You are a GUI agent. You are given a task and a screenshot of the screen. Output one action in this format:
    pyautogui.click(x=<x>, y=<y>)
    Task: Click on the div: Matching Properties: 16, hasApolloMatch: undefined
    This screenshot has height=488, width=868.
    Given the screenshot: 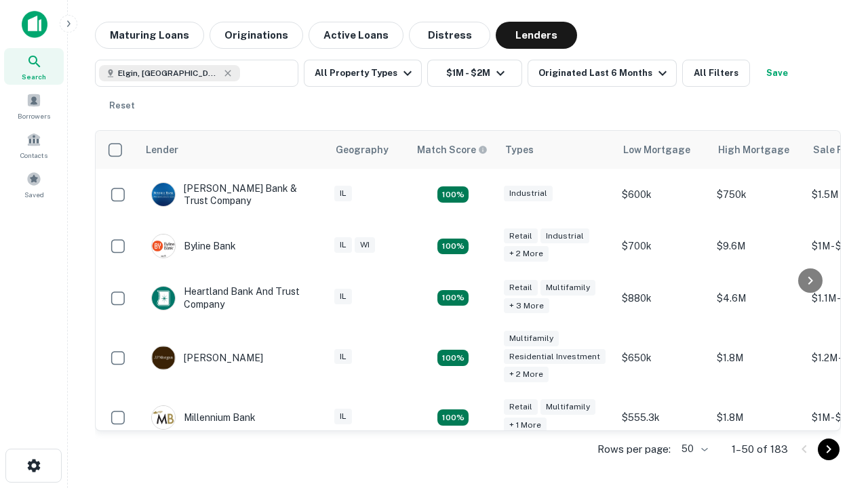 What is the action you would take?
    pyautogui.click(x=453, y=417)
    